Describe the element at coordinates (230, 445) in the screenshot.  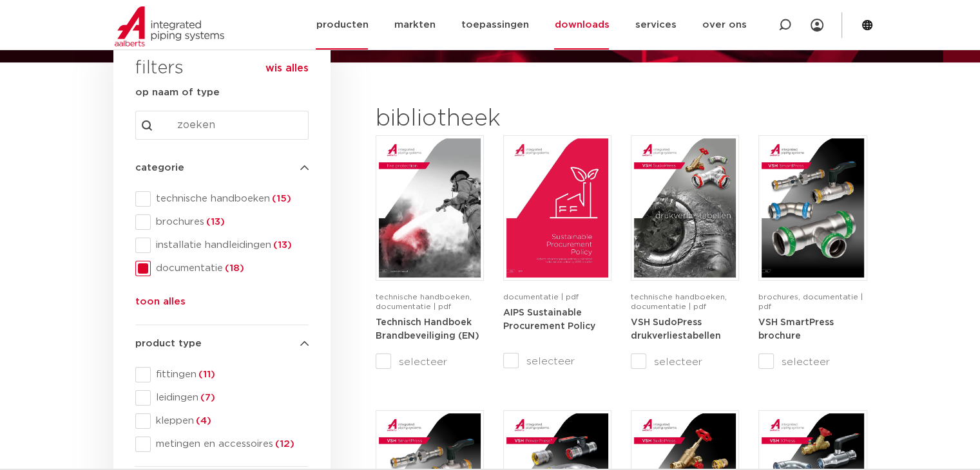
I see `span: metingen en accessoires` at that location.